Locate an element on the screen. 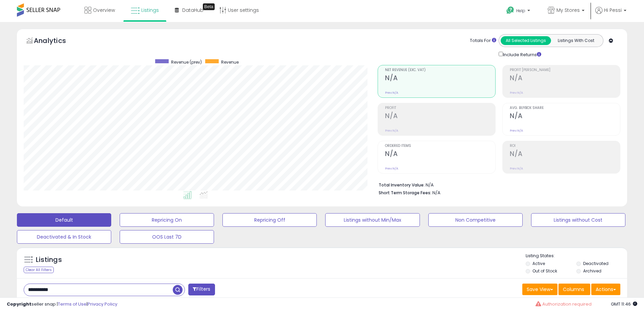 The height and width of the screenshot is (311, 644). span: Overview is located at coordinates (104, 10).